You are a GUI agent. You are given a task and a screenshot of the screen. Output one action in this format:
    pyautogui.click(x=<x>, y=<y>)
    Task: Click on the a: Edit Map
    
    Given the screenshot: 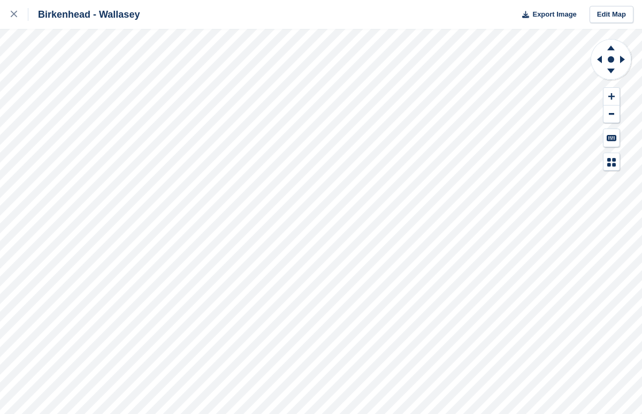 What is the action you would take?
    pyautogui.click(x=612, y=14)
    